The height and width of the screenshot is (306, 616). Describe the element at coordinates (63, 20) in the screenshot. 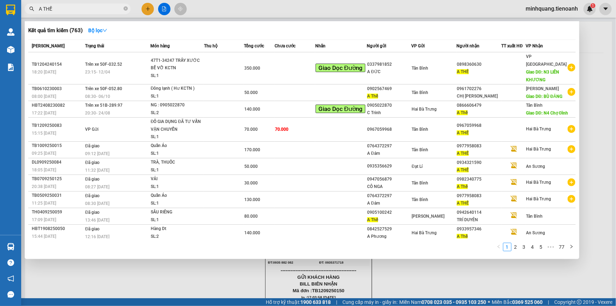

I see `strong: 1900 633 614` at that location.